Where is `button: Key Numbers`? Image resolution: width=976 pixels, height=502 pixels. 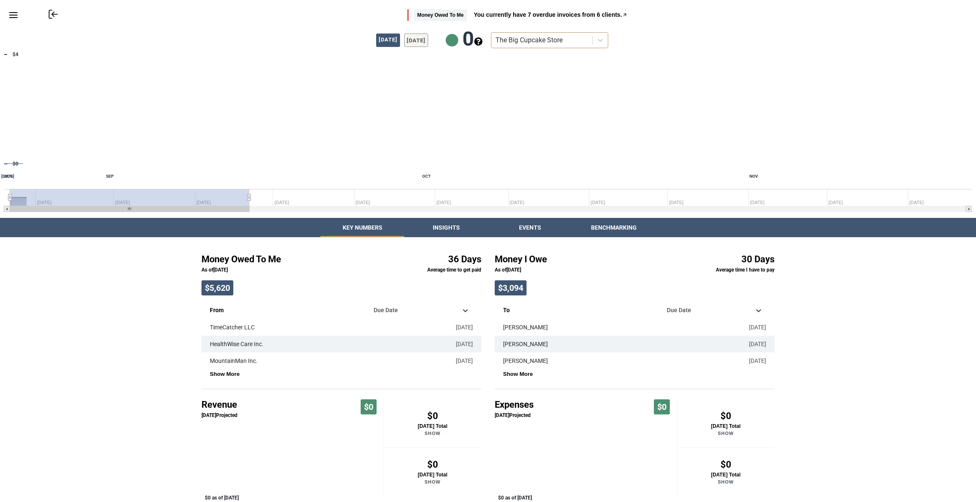 button: Key Numbers is located at coordinates (362, 227).